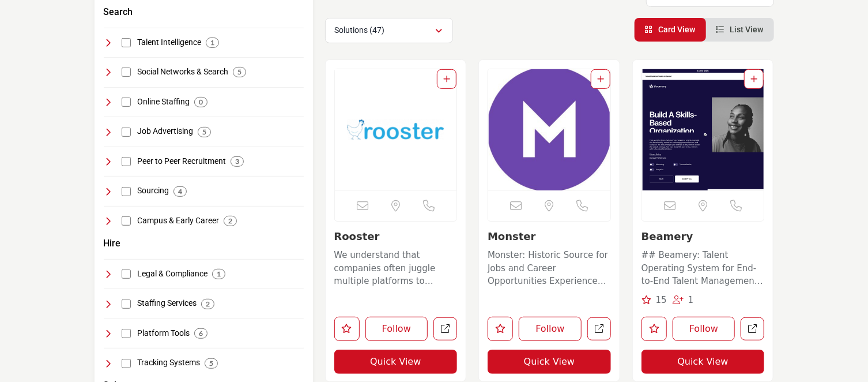 This screenshot has height=382, width=868. Describe the element at coordinates (207, 304) in the screenshot. I see `div: 2 Results For Staffing Services` at that location.